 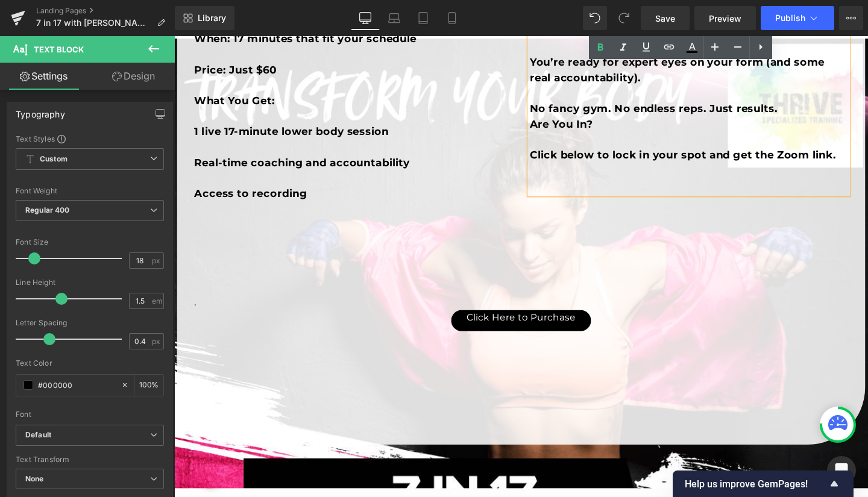 I want to click on div: Text Color, so click(x=90, y=364).